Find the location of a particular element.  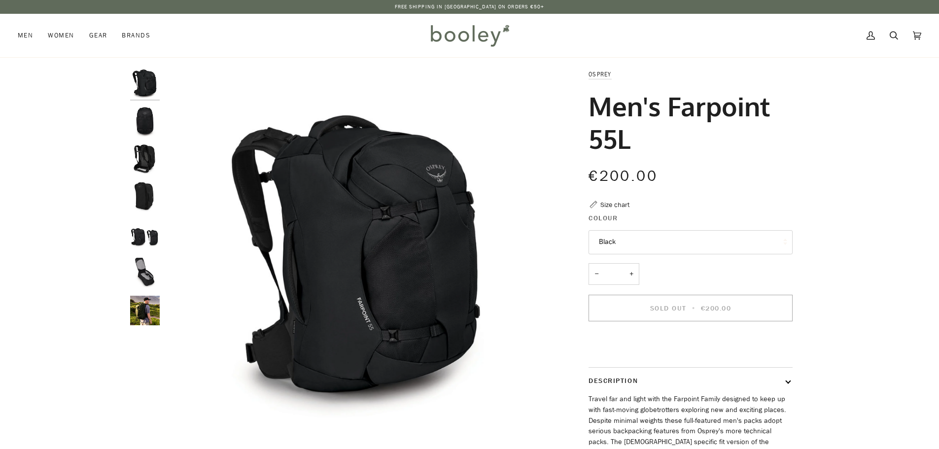

a: Osprey is located at coordinates (600, 74).